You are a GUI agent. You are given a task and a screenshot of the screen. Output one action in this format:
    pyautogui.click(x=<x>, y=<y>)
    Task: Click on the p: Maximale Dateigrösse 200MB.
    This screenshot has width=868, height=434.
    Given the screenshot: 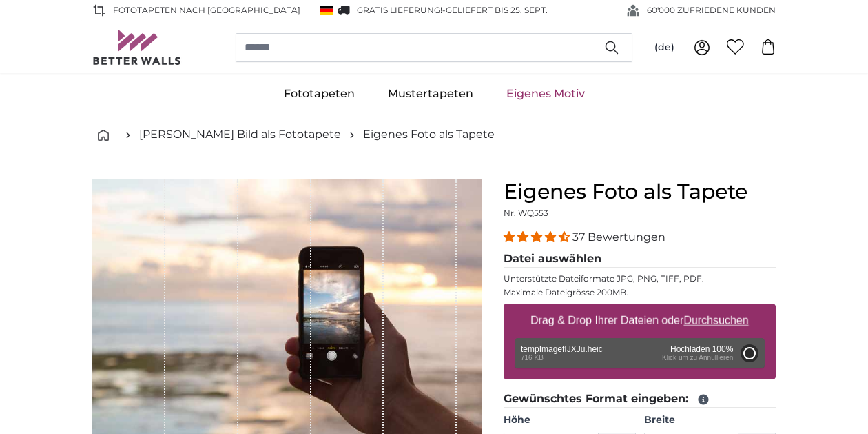 What is the action you would take?
    pyautogui.click(x=640, y=292)
    